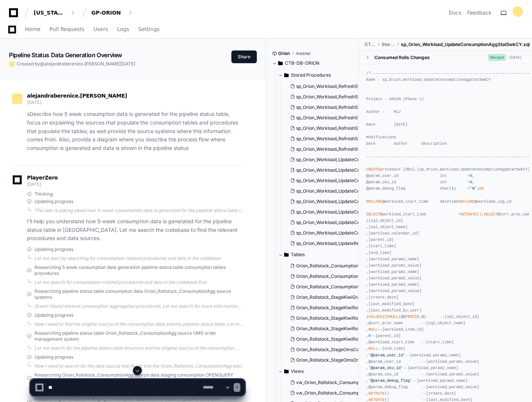 The height and width of the screenshot is (402, 532). What do you see at coordinates (324, 287) in the screenshot?
I see `button: Orion_Rollstock_ConsumptionDtl.sql` at bounding box center [324, 287].